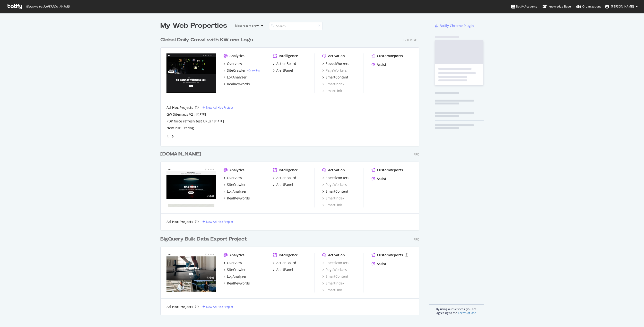  What do you see at coordinates (179, 115) in the screenshot?
I see `div: GW Sitemaps V2` at bounding box center [179, 115].